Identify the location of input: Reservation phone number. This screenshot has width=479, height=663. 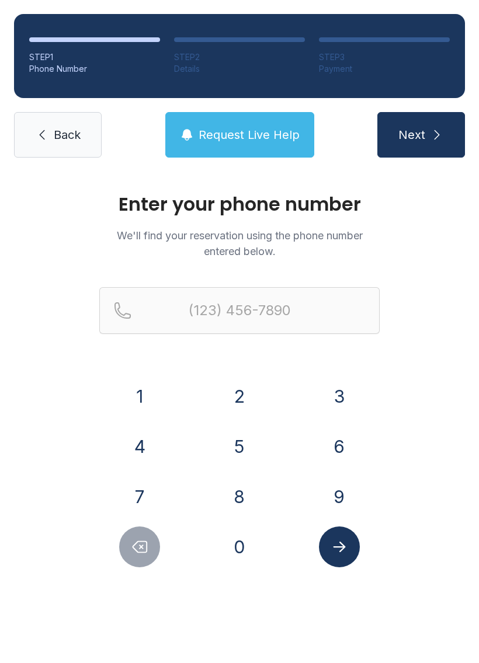
(239, 311).